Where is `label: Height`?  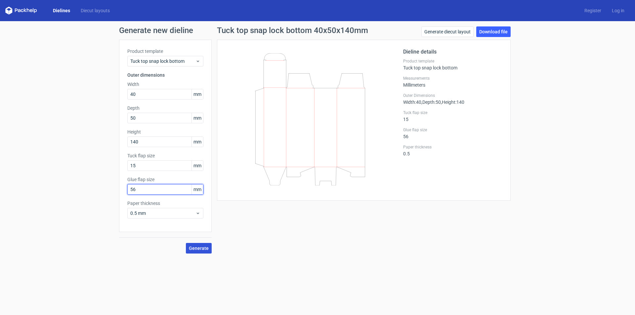
label: Height is located at coordinates (165, 132).